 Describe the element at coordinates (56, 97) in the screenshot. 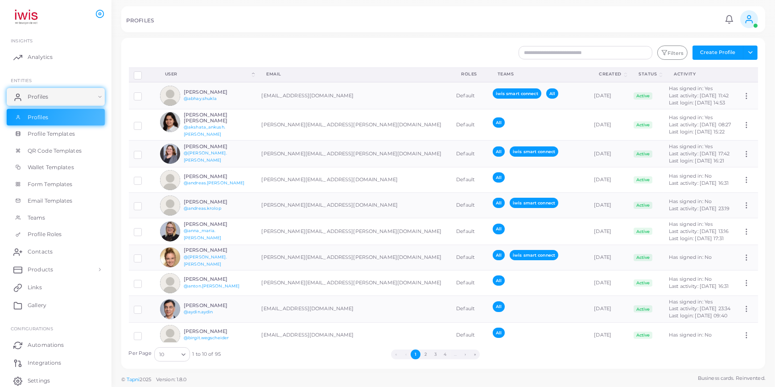

I see `a: Profiles` at that location.